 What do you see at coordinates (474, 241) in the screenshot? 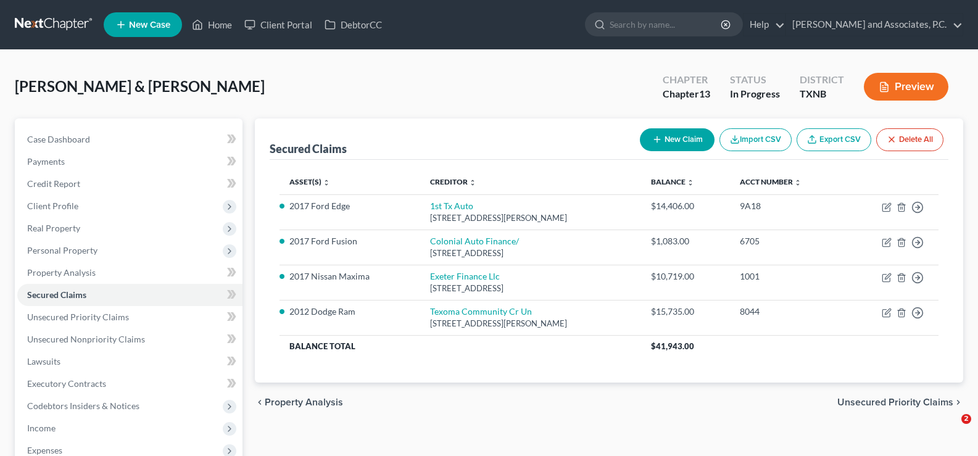
I see `a: Colonial Auto Finance/` at bounding box center [474, 241].